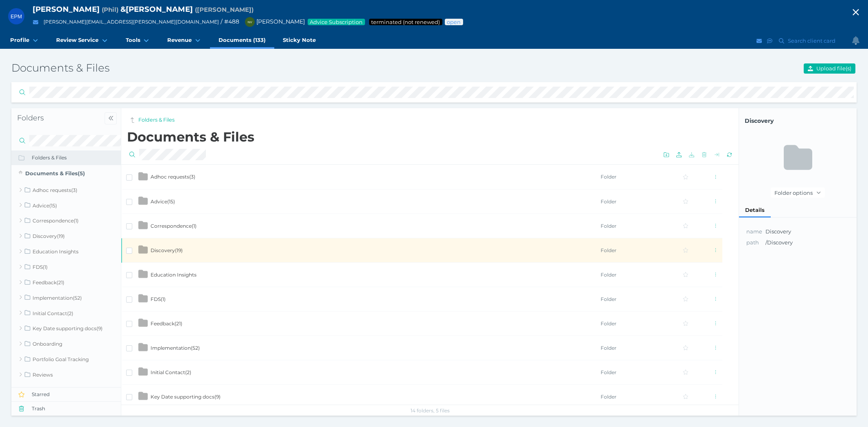 This screenshot has height=427, width=868. What do you see at coordinates (375, 177) in the screenshot?
I see `td: Adhoc requests(3)` at bounding box center [375, 177].